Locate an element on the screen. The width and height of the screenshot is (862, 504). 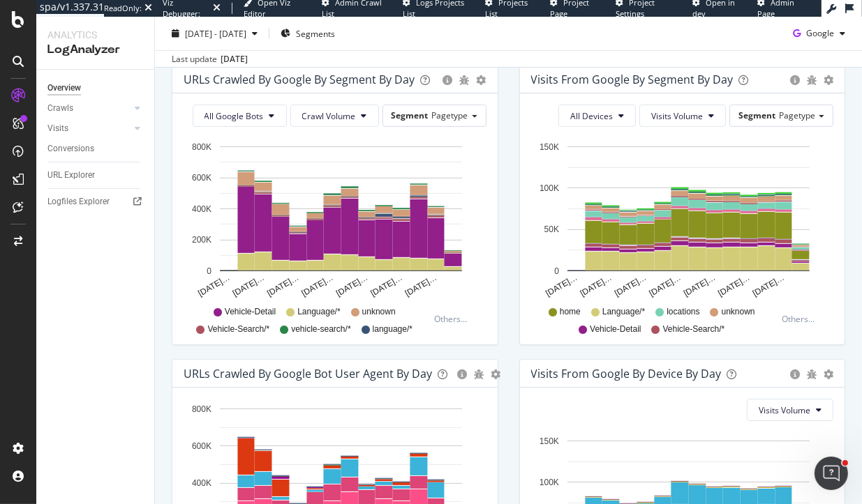
div: Conversions is located at coordinates (70, 148).